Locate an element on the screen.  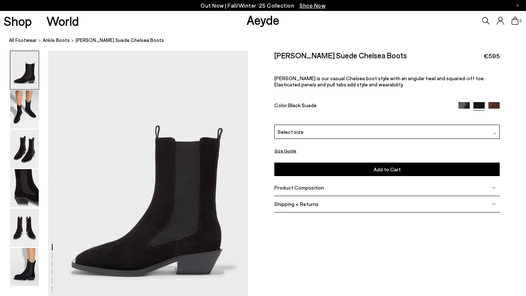
span: Select size is located at coordinates (290, 132).